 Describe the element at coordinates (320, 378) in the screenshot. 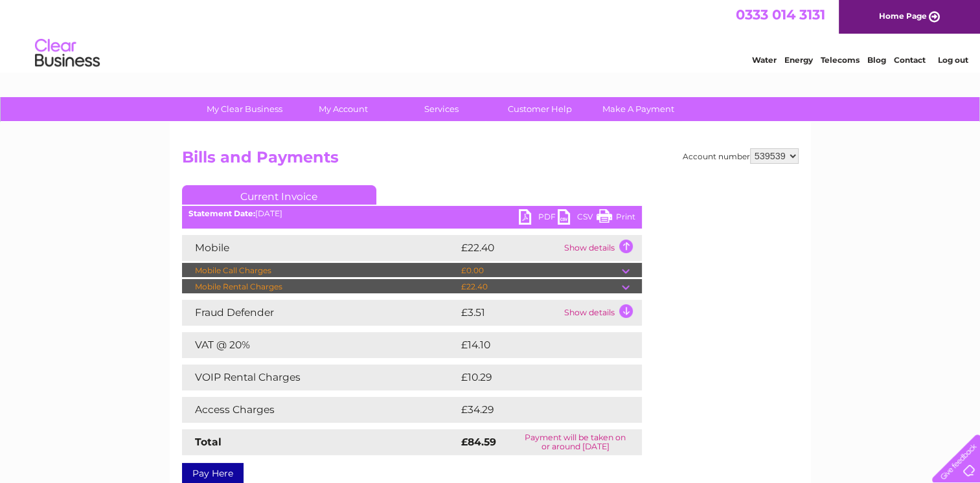

I see `td: VOIP Rental Charges` at that location.